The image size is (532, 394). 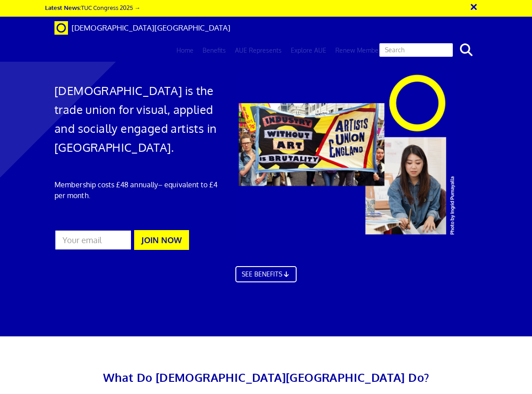 What do you see at coordinates (416, 50) in the screenshot?
I see `input: Search` at bounding box center [416, 50].